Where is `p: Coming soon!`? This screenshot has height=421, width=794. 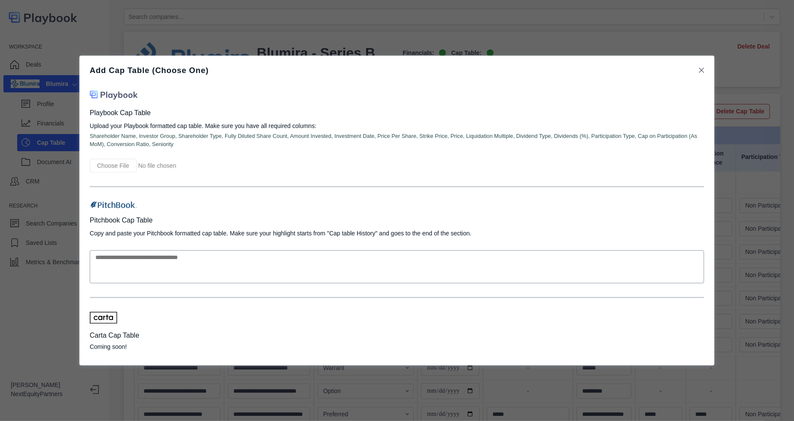
p: Coming soon! is located at coordinates (397, 347).